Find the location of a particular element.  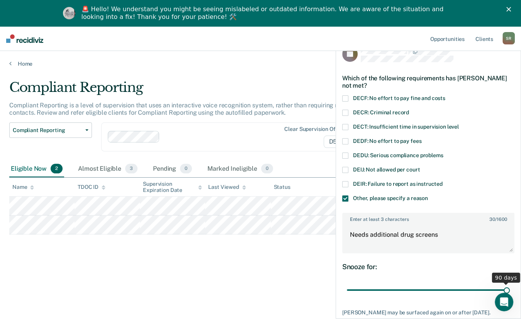

textarea: Needs additional drug screens is located at coordinates (429, 238).